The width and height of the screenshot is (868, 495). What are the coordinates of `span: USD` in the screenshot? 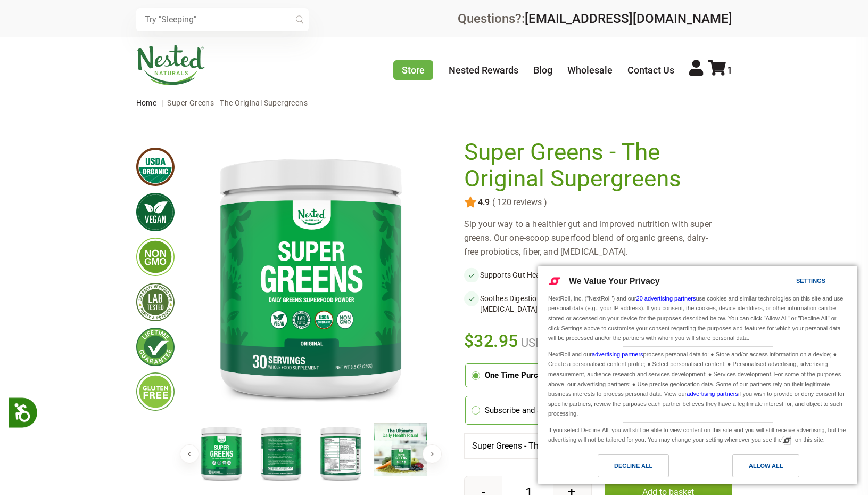 It's located at (530, 343).